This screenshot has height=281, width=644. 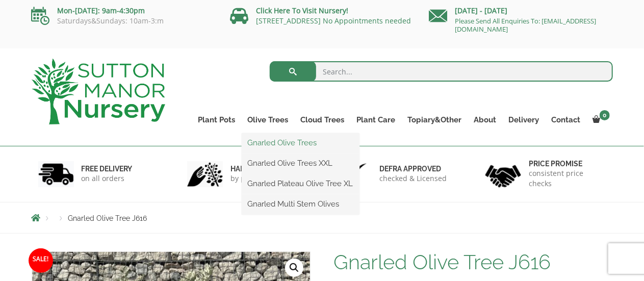 I want to click on a: Contact, so click(x=566, y=120).